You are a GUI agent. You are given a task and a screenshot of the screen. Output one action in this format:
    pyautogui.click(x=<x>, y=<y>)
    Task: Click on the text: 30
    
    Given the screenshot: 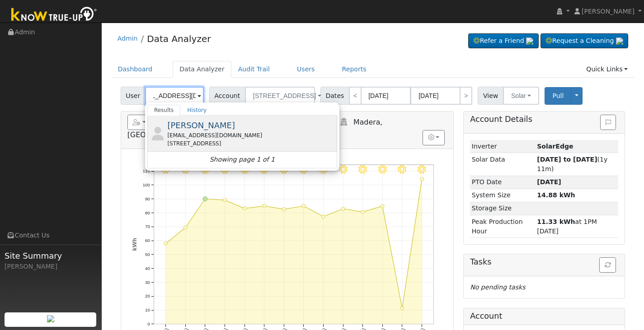 What is the action you would take?
    pyautogui.click(x=147, y=282)
    